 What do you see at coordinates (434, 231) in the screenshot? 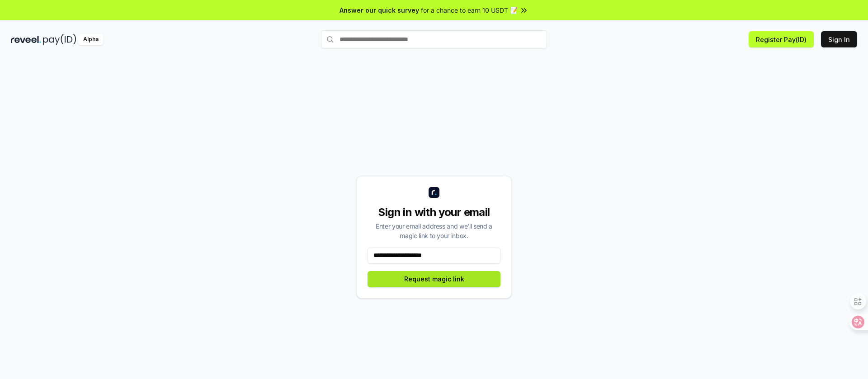
I see `div: Enter your email address and we’ll send a magic link to your inbox.` at bounding box center [434, 231].